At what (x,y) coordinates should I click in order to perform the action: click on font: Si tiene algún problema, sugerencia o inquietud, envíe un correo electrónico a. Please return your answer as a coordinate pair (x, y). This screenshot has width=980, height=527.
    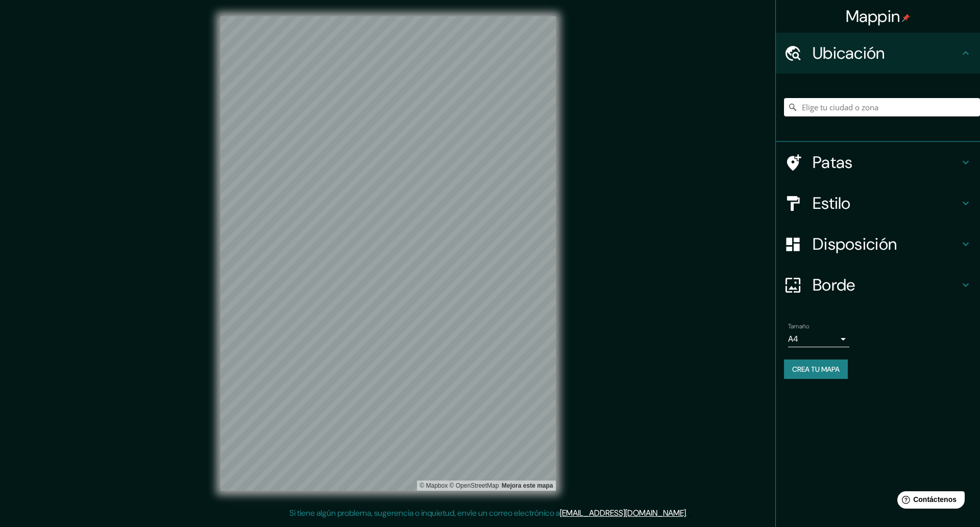
    Looking at the image, I should click on (424, 512).